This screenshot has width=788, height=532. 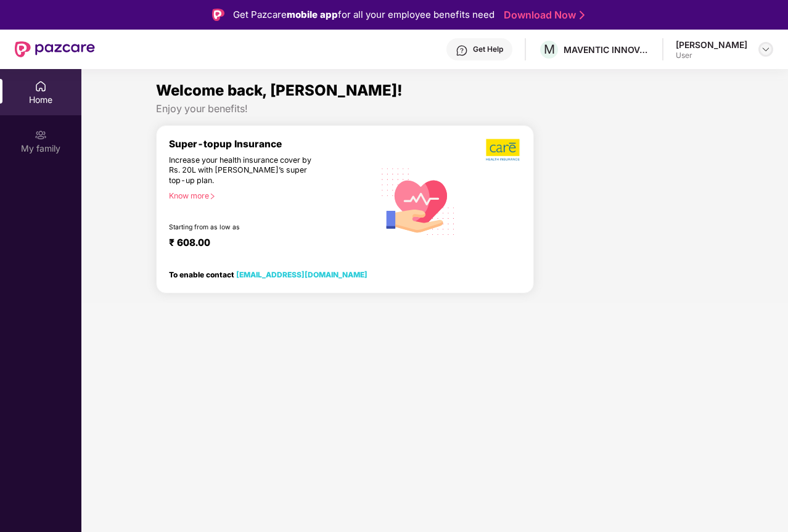 I want to click on div: To enable contact, so click(x=269, y=274).